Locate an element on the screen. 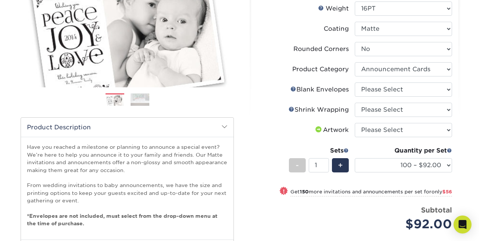 This screenshot has width=479, height=241. div: Open Intercom Messenger is located at coordinates (463, 224).